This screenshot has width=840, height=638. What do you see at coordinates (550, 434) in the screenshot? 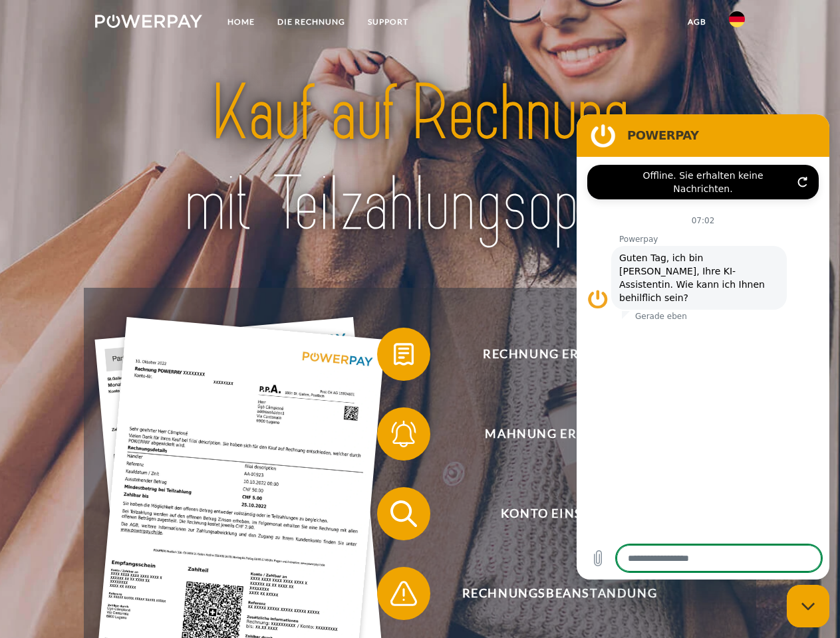
I see `button: Mahnung erhalten?` at bounding box center [550, 434].